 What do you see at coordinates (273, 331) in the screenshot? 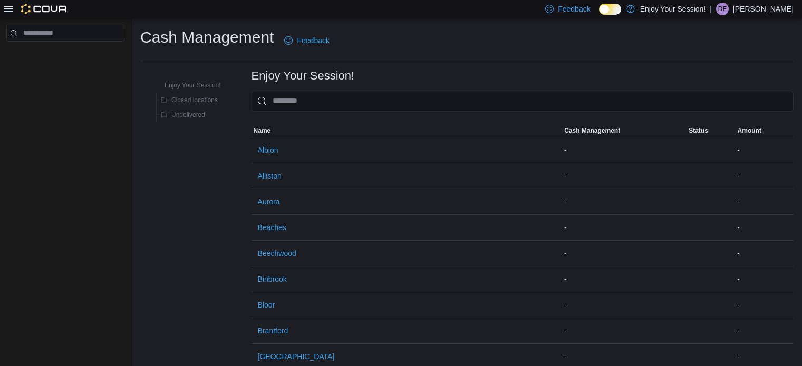
I see `button: Brantford` at bounding box center [273, 331].